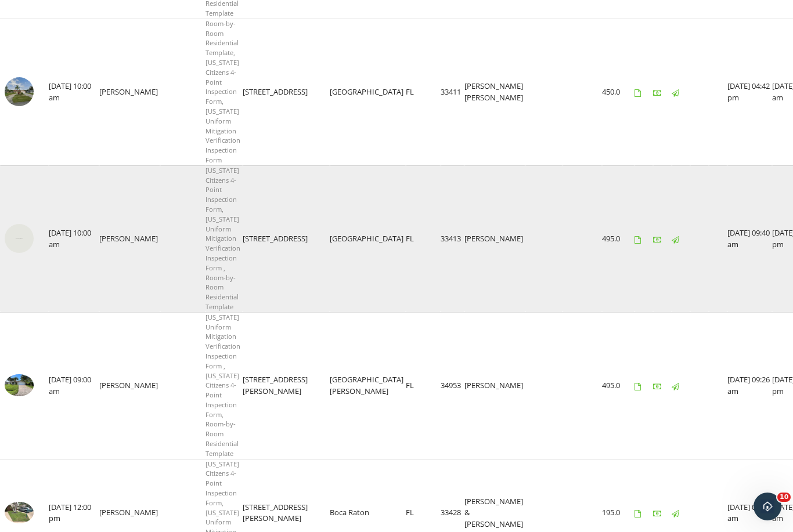 This screenshot has height=532, width=793. What do you see at coordinates (784, 497) in the screenshot?
I see `span: 10` at bounding box center [784, 497].